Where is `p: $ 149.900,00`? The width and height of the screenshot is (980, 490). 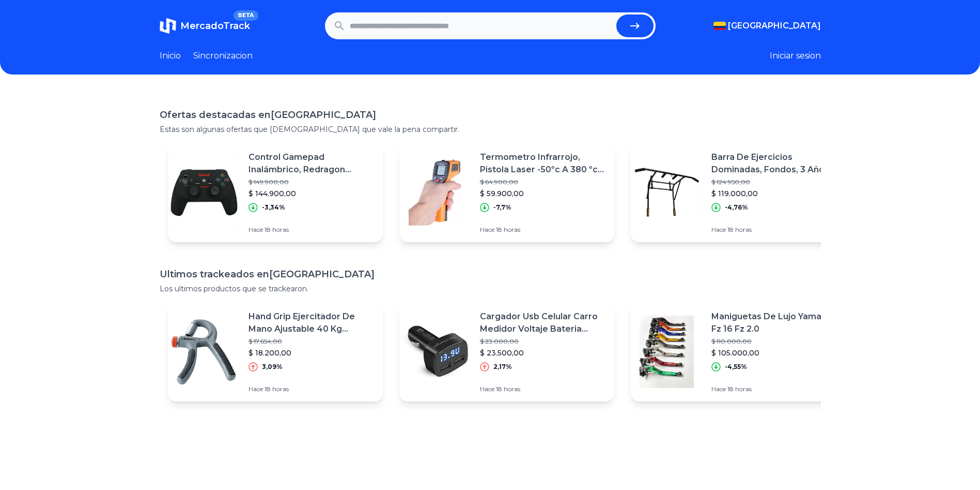 p: $ 149.900,00 is located at coordinates (312, 182).